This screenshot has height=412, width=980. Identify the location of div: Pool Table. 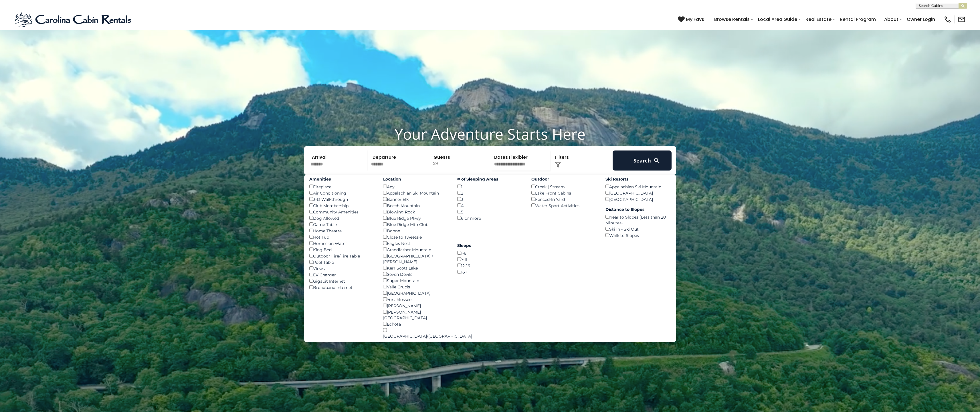
(342, 262).